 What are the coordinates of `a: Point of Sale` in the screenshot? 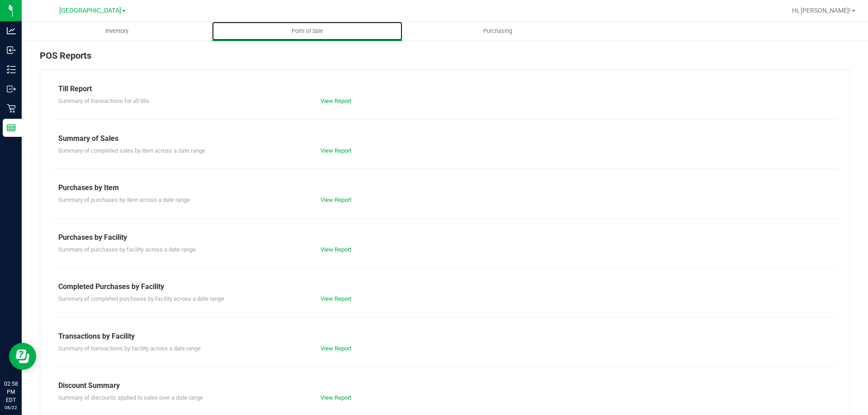 It's located at (307, 31).